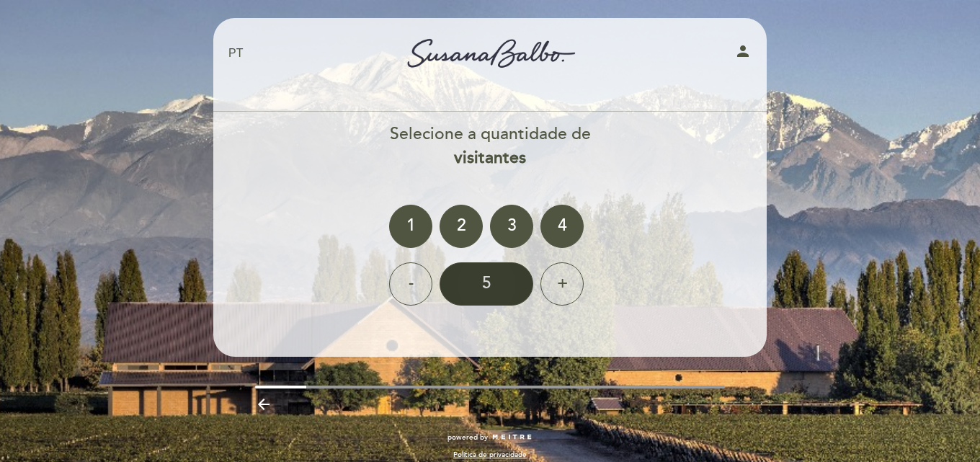 This screenshot has height=462, width=980. I want to click on a: powered by, so click(490, 438).